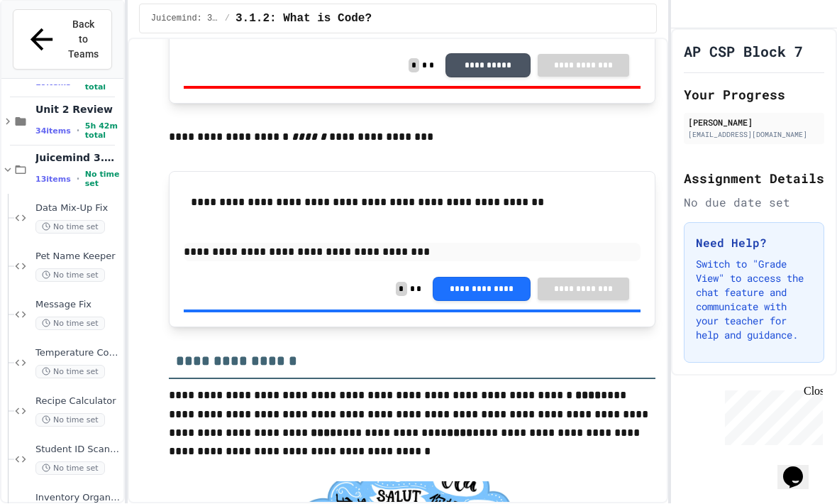  What do you see at coordinates (185, 19) in the screenshot?
I see `span: Juicemind: 3.1.1-3.4.4` at bounding box center [185, 19].